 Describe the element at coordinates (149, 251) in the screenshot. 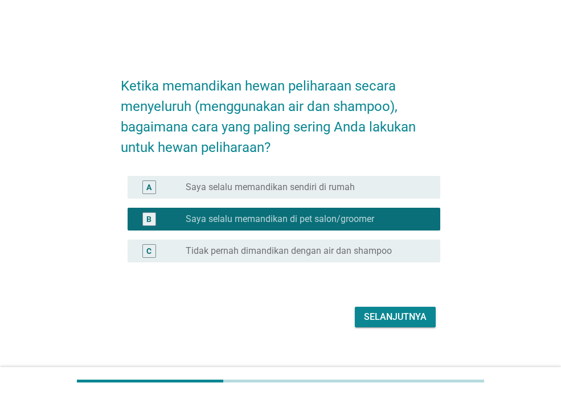

I see `div: C` at that location.